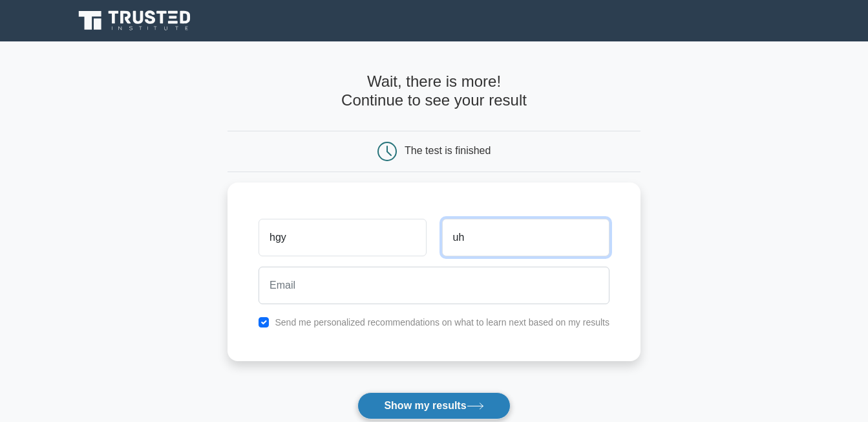  What do you see at coordinates (443, 322) in the screenshot?
I see `label: Send me personalized recommendations on what to learn next based on my results` at bounding box center [443, 322].